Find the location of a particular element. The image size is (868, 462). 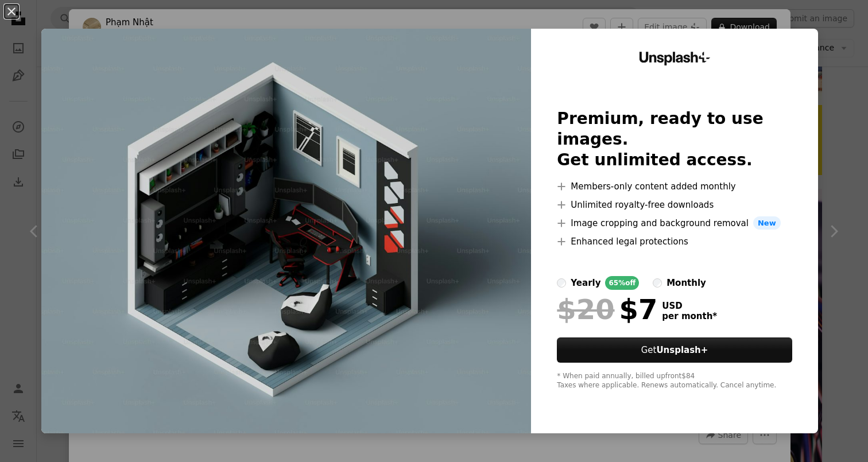

span: USD is located at coordinates (690, 306).